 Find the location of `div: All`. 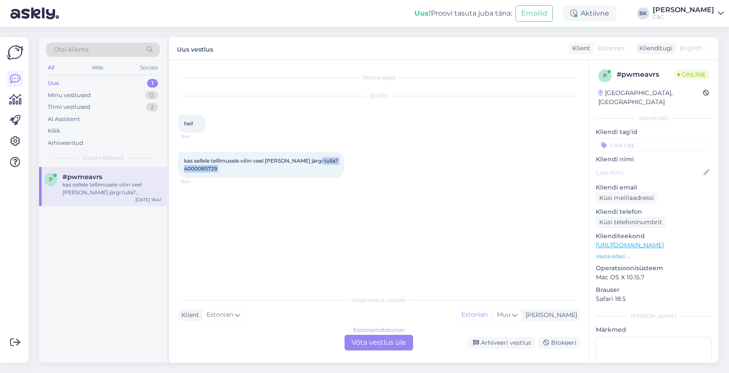

div: All is located at coordinates (51, 68).